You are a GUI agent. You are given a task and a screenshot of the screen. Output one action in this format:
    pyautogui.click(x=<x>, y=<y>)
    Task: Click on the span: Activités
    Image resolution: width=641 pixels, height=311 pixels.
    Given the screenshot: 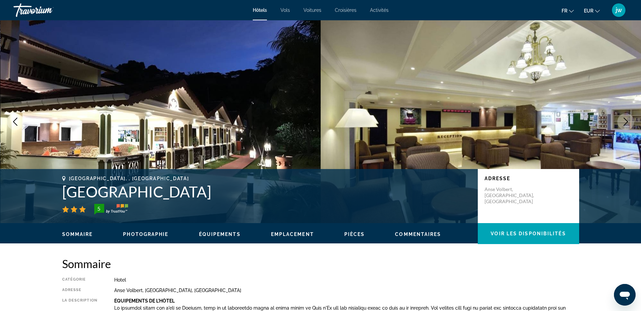 What is the action you would take?
    pyautogui.click(x=379, y=10)
    